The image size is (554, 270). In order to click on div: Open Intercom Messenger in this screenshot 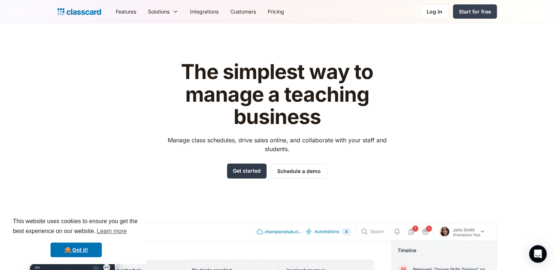, I will do `click(538, 254)`.